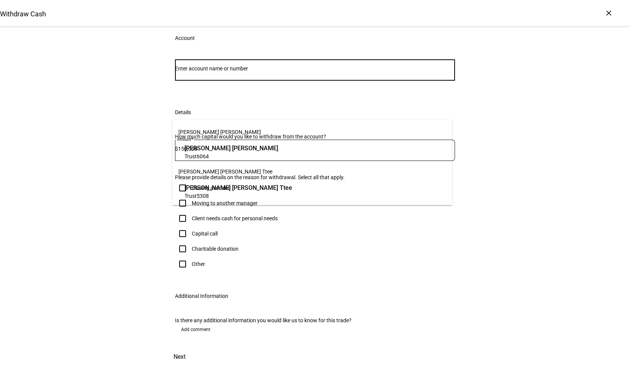 This screenshot has height=366, width=630. I want to click on div: Other, so click(198, 264).